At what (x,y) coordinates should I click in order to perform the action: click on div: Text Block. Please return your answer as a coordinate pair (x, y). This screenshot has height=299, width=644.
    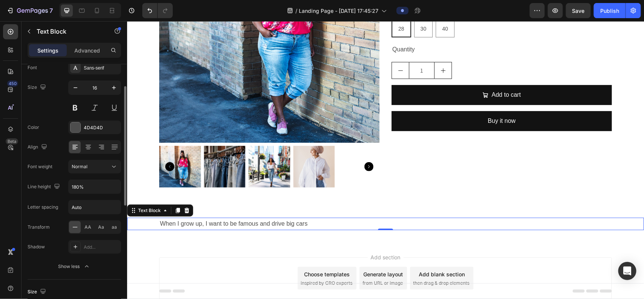
    Looking at the image, I should click on (22, 189).